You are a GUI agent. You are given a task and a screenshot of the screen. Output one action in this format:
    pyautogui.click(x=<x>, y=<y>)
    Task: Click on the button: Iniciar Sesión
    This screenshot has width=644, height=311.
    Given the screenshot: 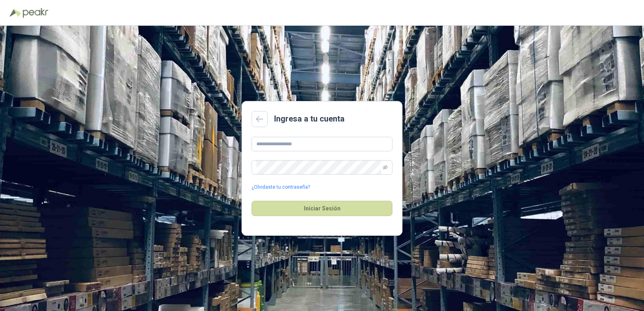 What is the action you would take?
    pyautogui.click(x=322, y=208)
    